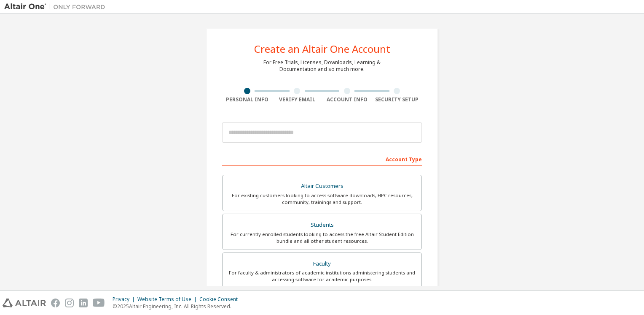 This screenshot has height=315, width=644. I want to click on div: Website Terms of Use, so click(168, 299).